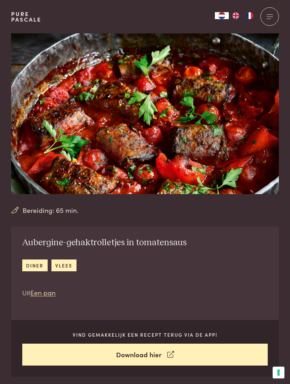 Image resolution: width=290 pixels, height=384 pixels. What do you see at coordinates (236, 16) in the screenshot?
I see `aside: Language selected: Nederlands` at bounding box center [236, 16].